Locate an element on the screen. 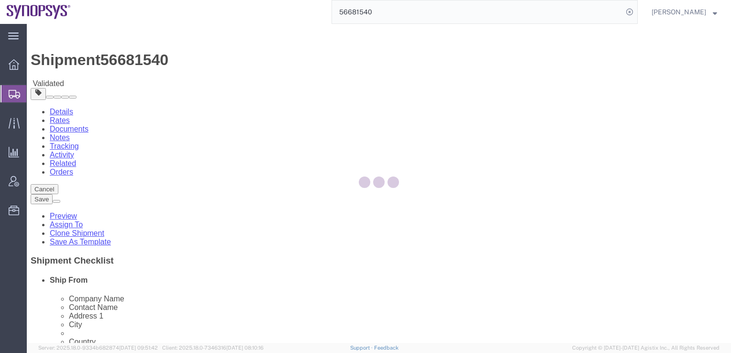 The image size is (731, 353). a: Feedback is located at coordinates (386, 348).